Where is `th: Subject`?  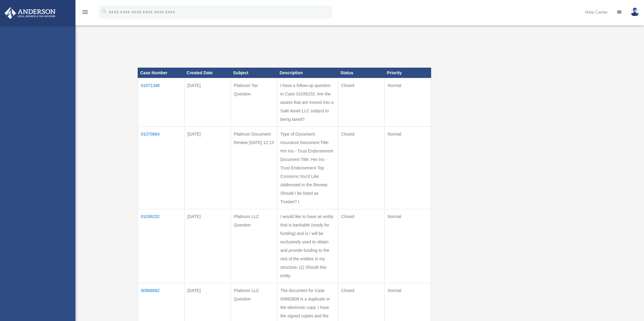 th: Subject is located at coordinates (254, 73).